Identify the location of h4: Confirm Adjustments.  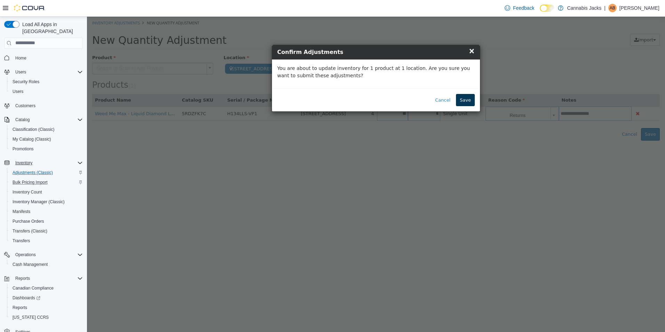
(289, 35).